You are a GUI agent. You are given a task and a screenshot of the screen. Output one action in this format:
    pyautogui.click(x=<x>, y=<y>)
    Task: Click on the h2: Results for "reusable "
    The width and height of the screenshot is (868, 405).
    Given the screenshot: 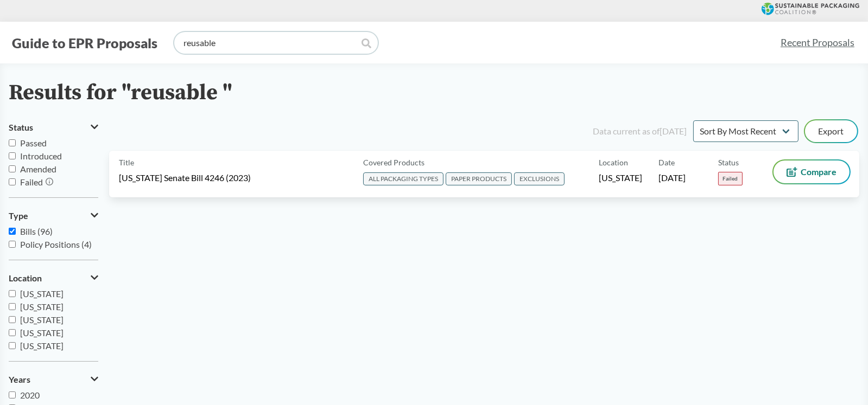 What is the action you would take?
    pyautogui.click(x=120, y=93)
    